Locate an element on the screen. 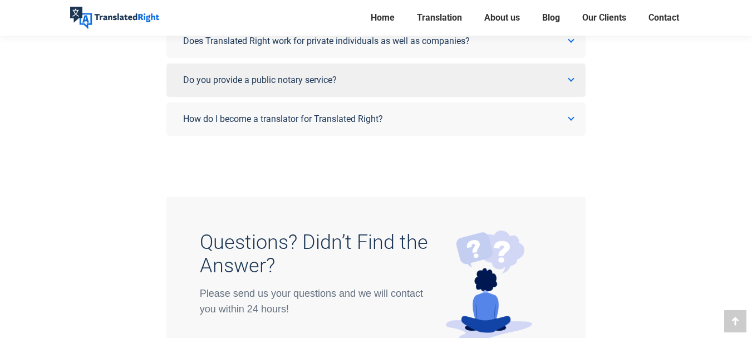 The image size is (752, 338). span: Home is located at coordinates (383, 18).